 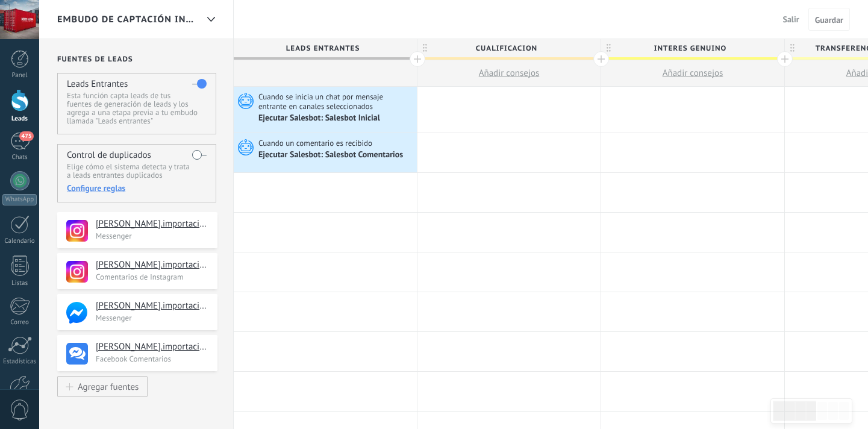 What do you see at coordinates (136, 188) in the screenshot?
I see `div: Configure reglas` at bounding box center [136, 188].